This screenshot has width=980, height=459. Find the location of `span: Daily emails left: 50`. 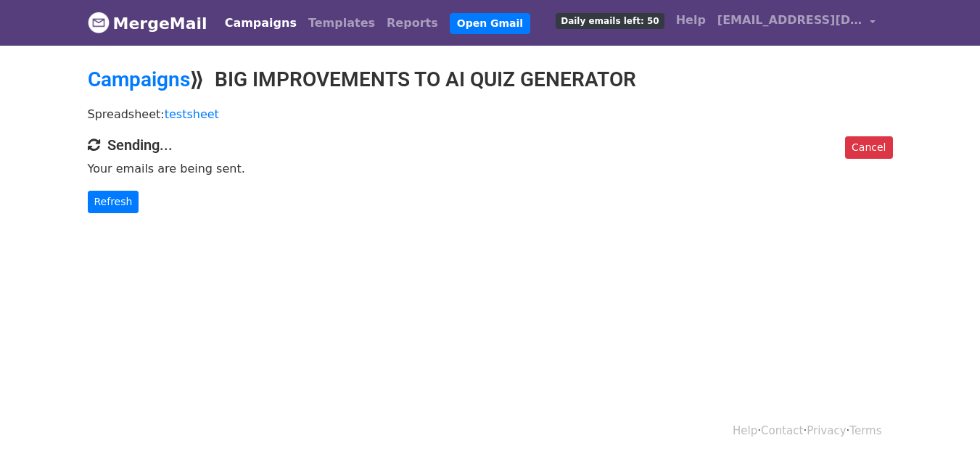

span: Daily emails left: 50 is located at coordinates (609, 21).